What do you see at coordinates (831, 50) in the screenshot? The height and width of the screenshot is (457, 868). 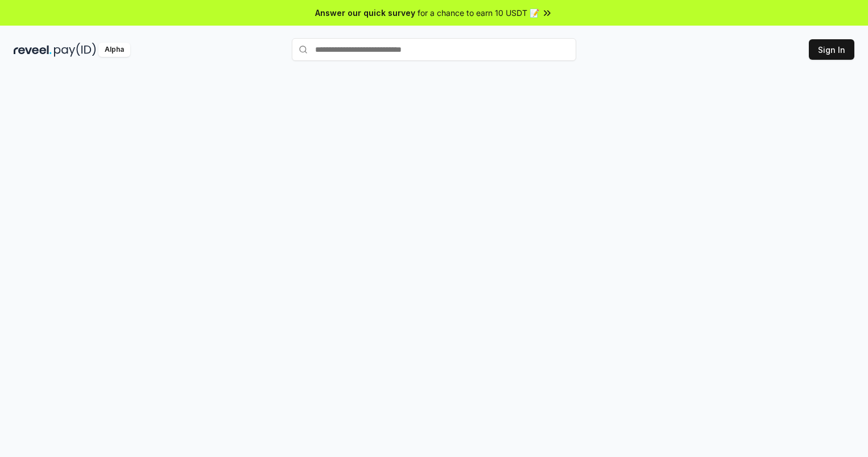 I see `button: Sign In` at bounding box center [831, 50].